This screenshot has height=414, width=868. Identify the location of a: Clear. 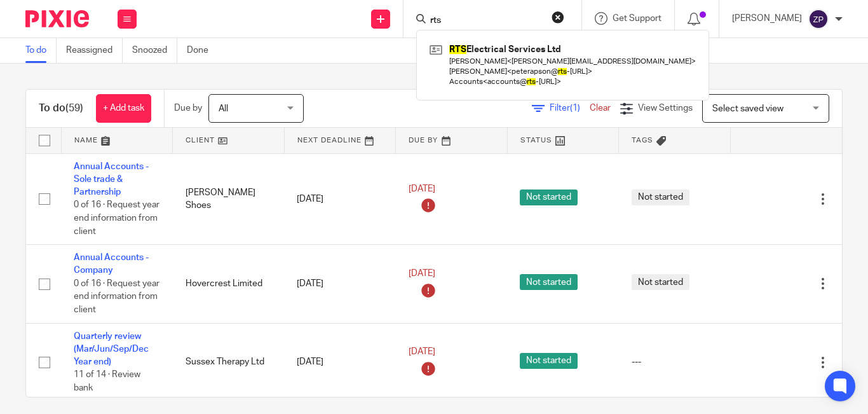
(600, 108).